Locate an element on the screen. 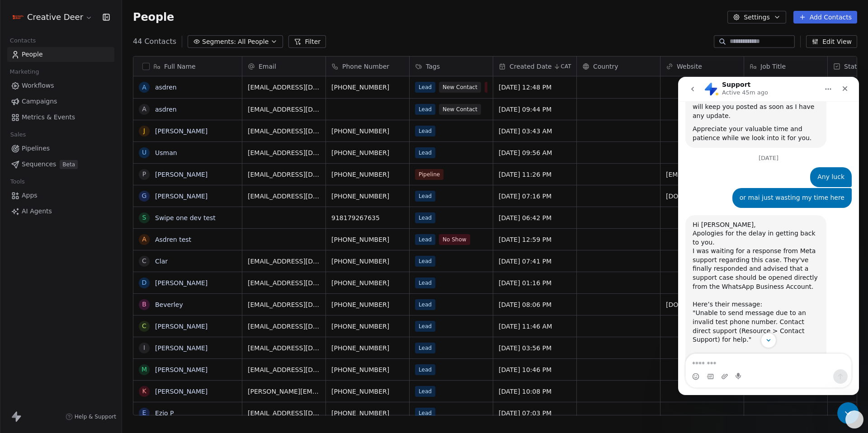 This screenshot has width=868, height=433. button: Upload attachment is located at coordinates (47, 300).